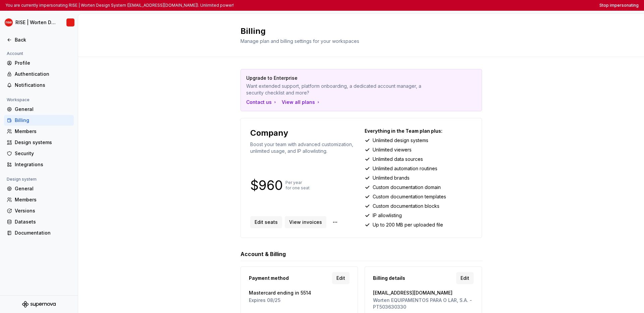  What do you see at coordinates (21, 179) in the screenshot?
I see `div: Design system` at bounding box center [21, 179].